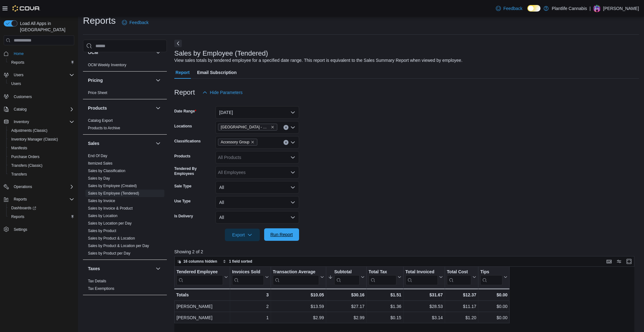 This screenshot has width=644, height=332. I want to click on div: $11.17, so click(462, 306).